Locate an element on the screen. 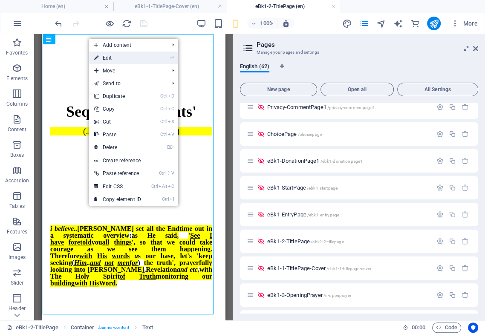 The image size is (485, 334). i: On resize automatically adjust zoom level to fit chosen device. is located at coordinates (286, 23).